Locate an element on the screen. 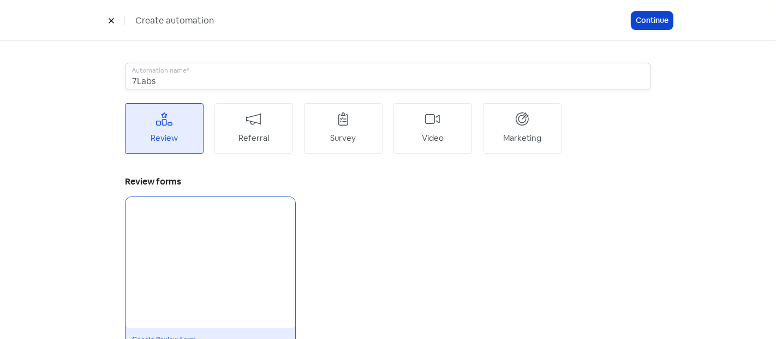  div: Survey is located at coordinates (343, 138).